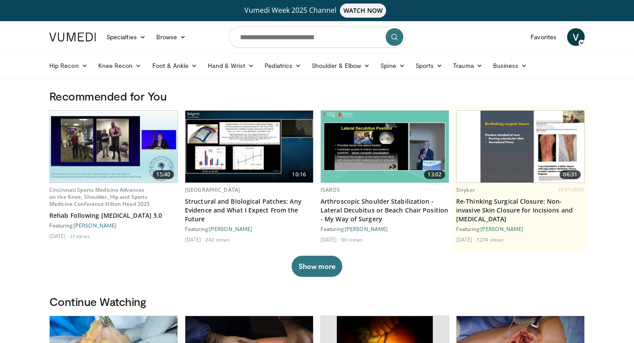  What do you see at coordinates (68, 66) in the screenshot?
I see `a: Hip Recon` at bounding box center [68, 66].